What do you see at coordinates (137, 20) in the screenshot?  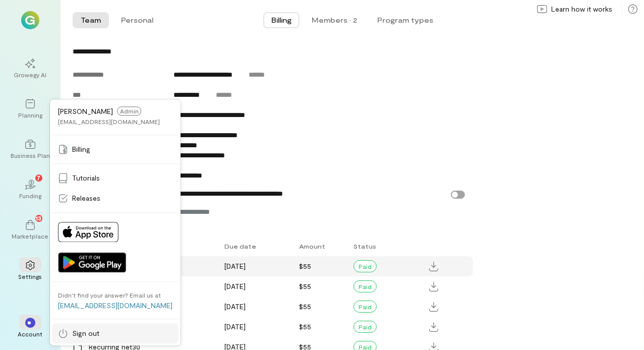 I see `button: Personal` at bounding box center [137, 20].